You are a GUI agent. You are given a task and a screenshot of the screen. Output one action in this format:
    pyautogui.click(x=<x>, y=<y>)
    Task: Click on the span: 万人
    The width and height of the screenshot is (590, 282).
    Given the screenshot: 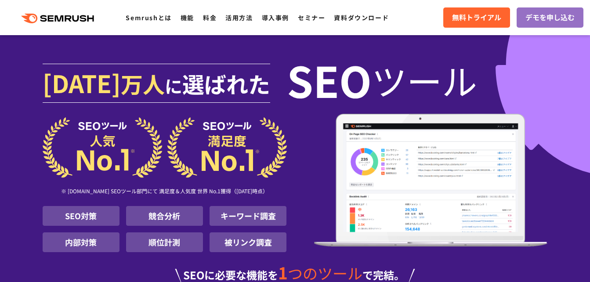 What is the action you would take?
    pyautogui.click(x=143, y=83)
    